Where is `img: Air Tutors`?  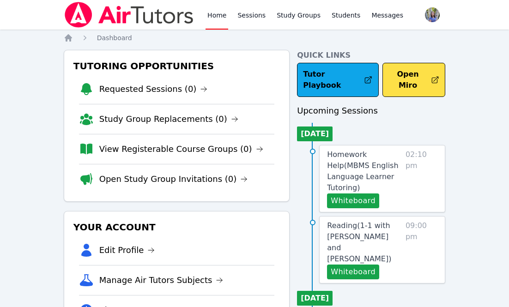 img: Air Tutors is located at coordinates (129, 15).